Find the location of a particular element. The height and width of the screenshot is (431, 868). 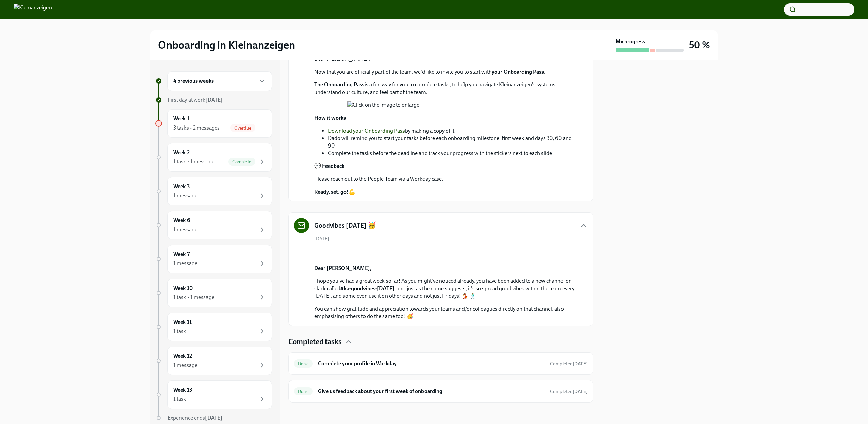

span: Experience ends is located at coordinates (195, 418).